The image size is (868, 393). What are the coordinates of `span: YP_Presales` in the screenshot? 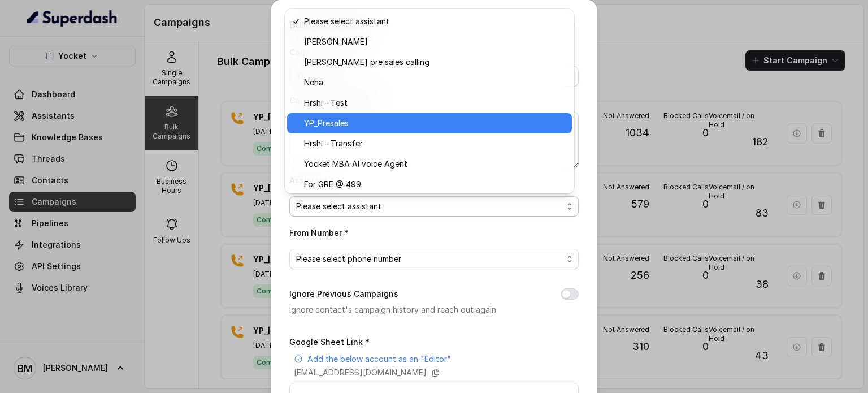 It's located at (435, 123).